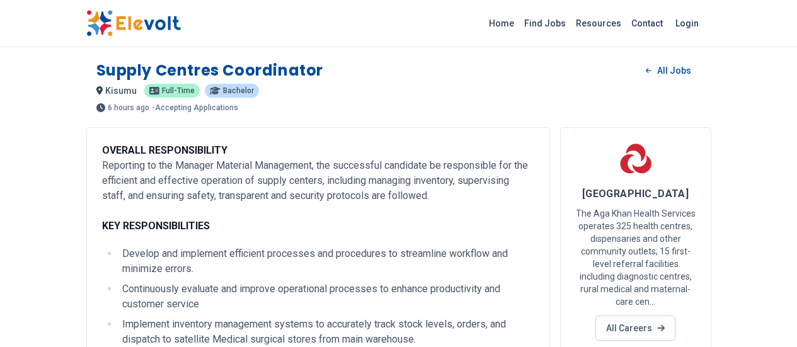 Image resolution: width=797 pixels, height=347 pixels. I want to click on a: Contact, so click(647, 23).